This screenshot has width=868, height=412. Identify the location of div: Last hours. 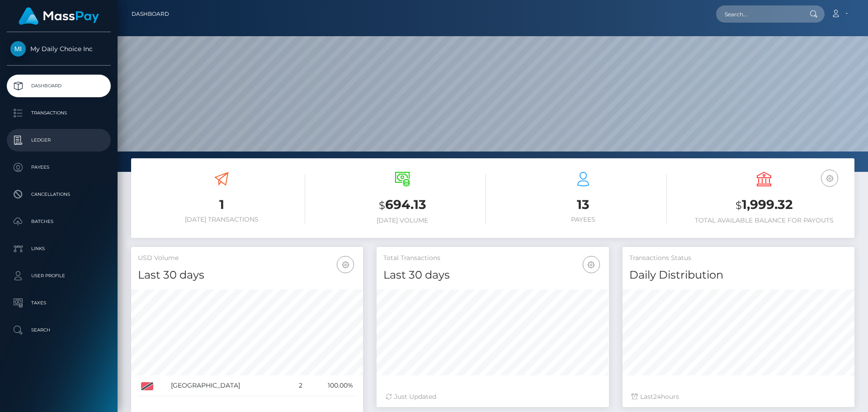
(738, 396).